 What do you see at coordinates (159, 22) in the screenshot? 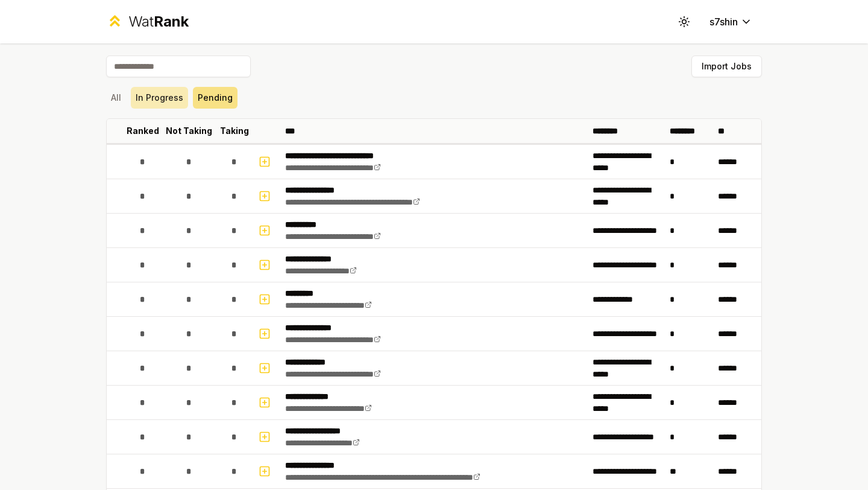
I see `div: Wat` at bounding box center [159, 22].